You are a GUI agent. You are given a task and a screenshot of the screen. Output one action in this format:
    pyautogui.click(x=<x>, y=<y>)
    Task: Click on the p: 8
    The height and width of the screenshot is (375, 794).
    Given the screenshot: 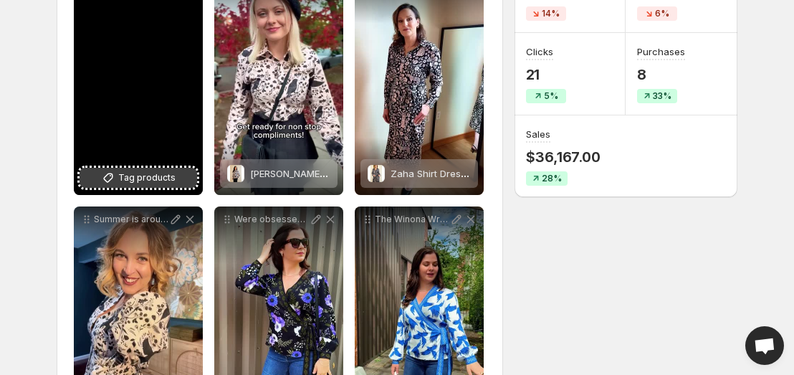 What is the action you would take?
    pyautogui.click(x=661, y=75)
    